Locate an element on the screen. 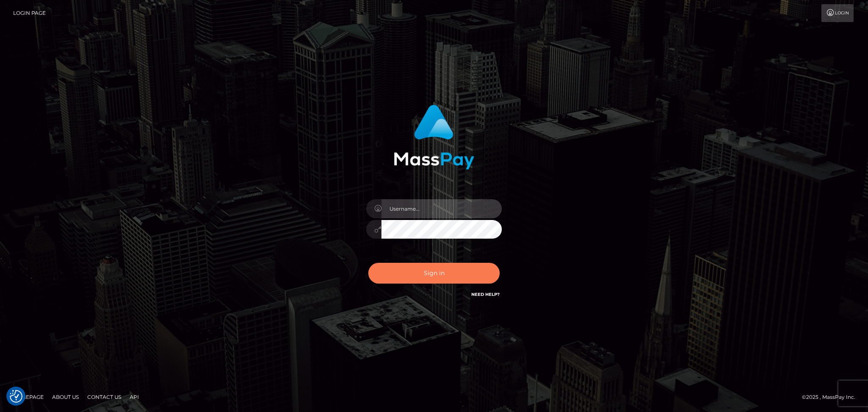 Image resolution: width=868 pixels, height=412 pixels. div: © 2025 , MassPay Inc. is located at coordinates (832, 397).